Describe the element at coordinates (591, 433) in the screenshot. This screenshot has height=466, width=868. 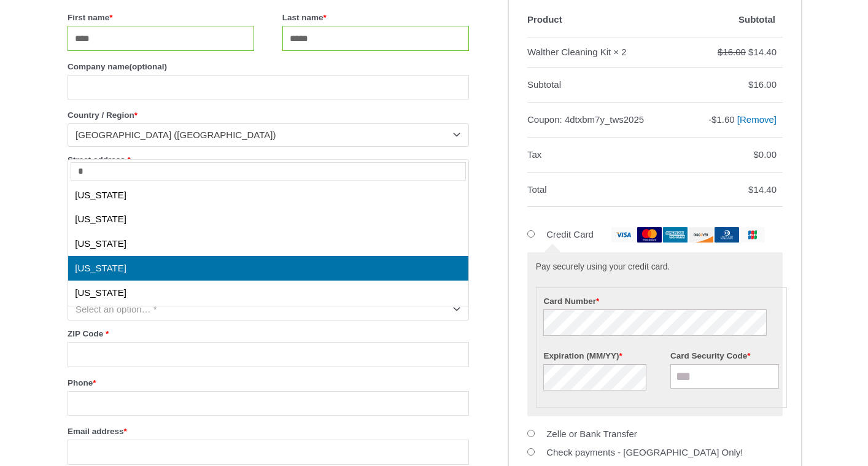
I see `label: Zelle or Bank Transfer` at that location.